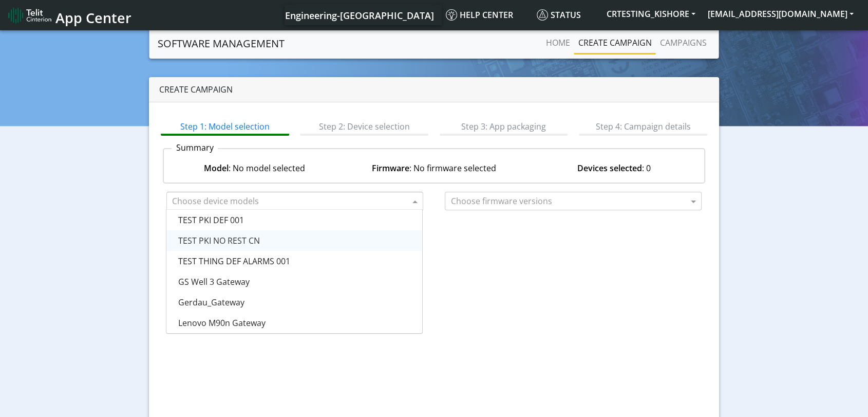 This screenshot has height=417, width=868. I want to click on a: Help center, so click(487, 15).